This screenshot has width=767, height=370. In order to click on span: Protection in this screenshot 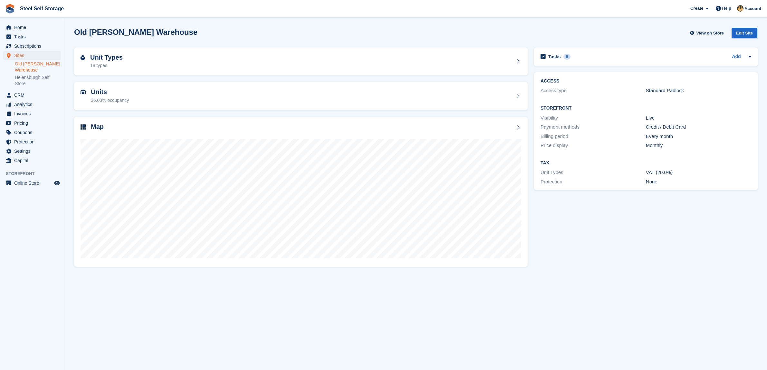, I will do `click(34, 142)`.